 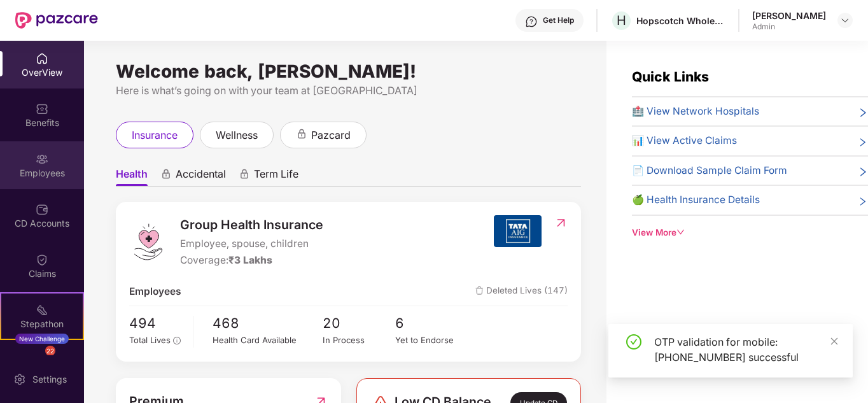 What do you see at coordinates (250, 260) in the screenshot?
I see `span: ₹3 Lakhs` at bounding box center [250, 260].